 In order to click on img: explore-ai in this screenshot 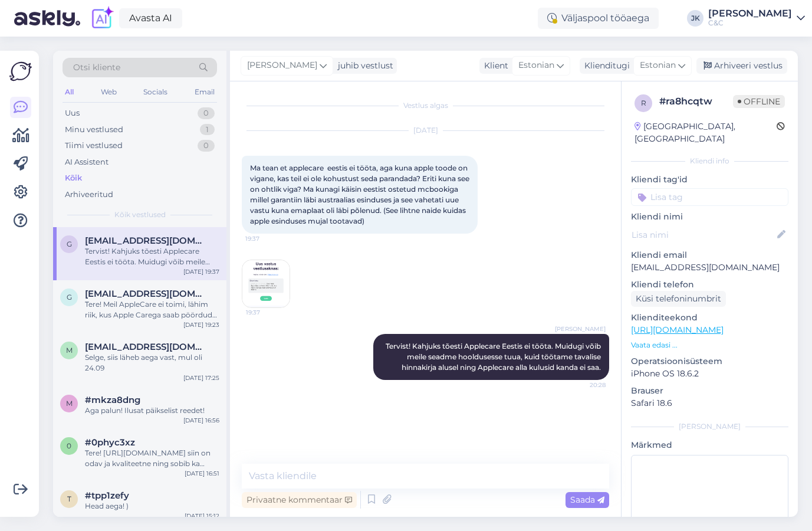, I will do `click(102, 18)`.